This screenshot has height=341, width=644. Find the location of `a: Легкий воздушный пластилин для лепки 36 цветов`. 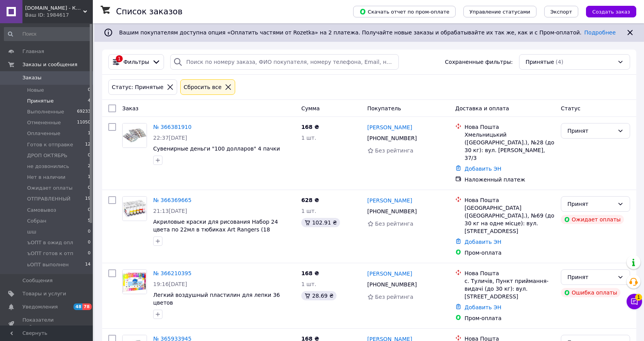

a: Легкий воздушный пластилин для лепки 36 цветов is located at coordinates (217, 299).